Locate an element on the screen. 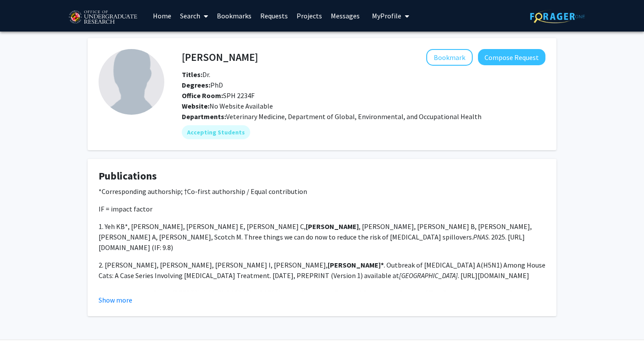 The width and height of the screenshot is (644, 349). h4: Publications is located at coordinates (322, 176).